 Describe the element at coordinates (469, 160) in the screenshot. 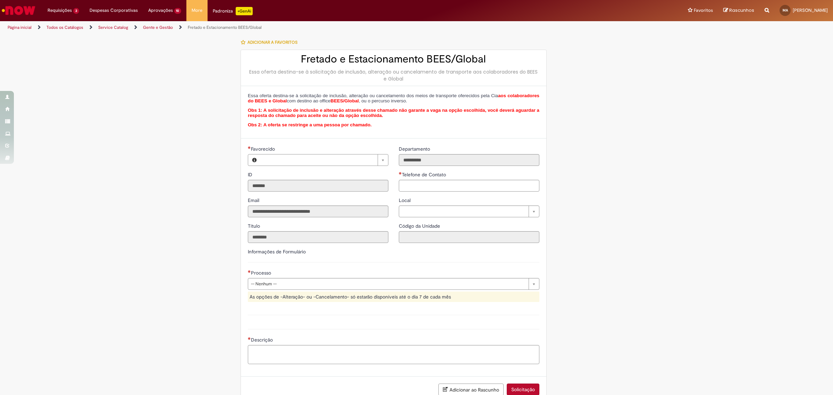

I see `input: Departamento` at that location.